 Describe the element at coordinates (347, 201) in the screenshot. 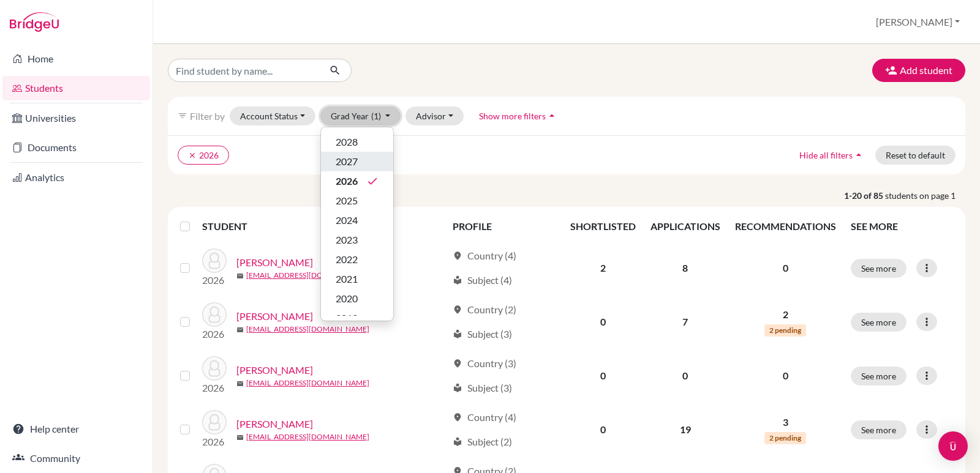

I see `span: 2025` at that location.